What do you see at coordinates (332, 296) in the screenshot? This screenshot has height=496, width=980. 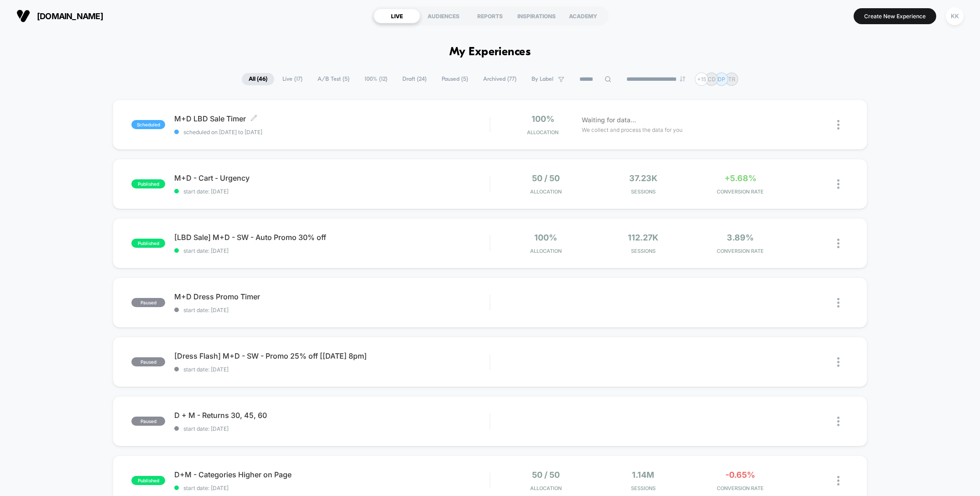 I see `span: M+D Dress Promo Timer` at bounding box center [332, 296].